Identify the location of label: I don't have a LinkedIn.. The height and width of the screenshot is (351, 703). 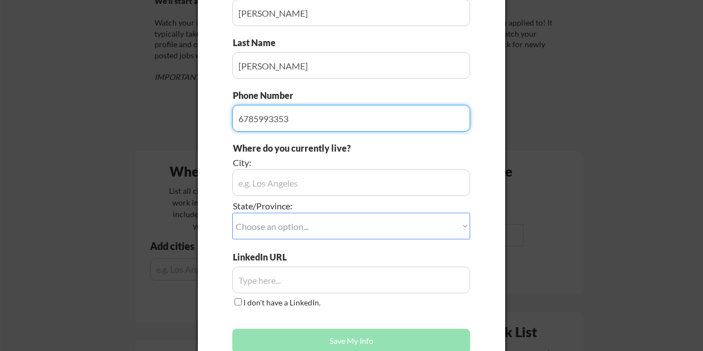
(282, 302).